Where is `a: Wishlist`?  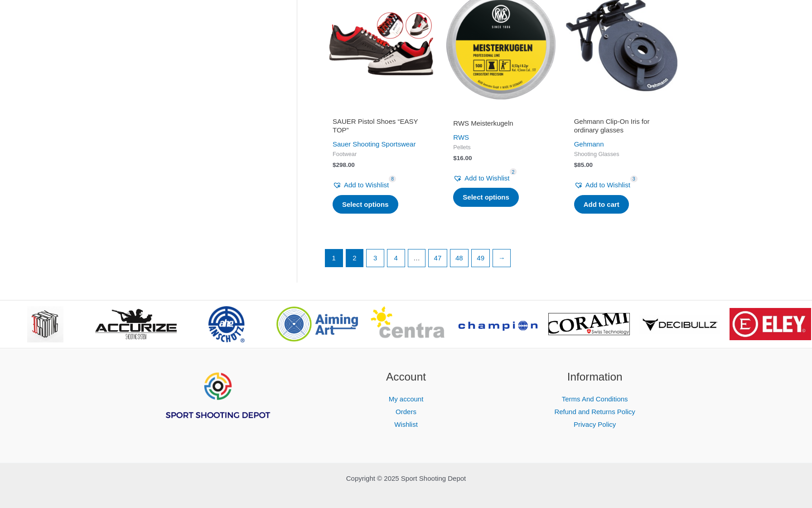 a: Wishlist is located at coordinates (406, 424).